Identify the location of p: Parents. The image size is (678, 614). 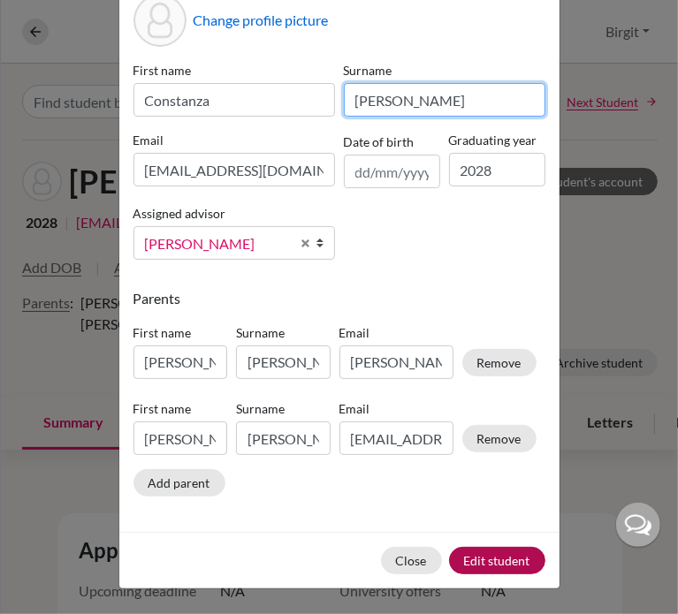
(339, 299).